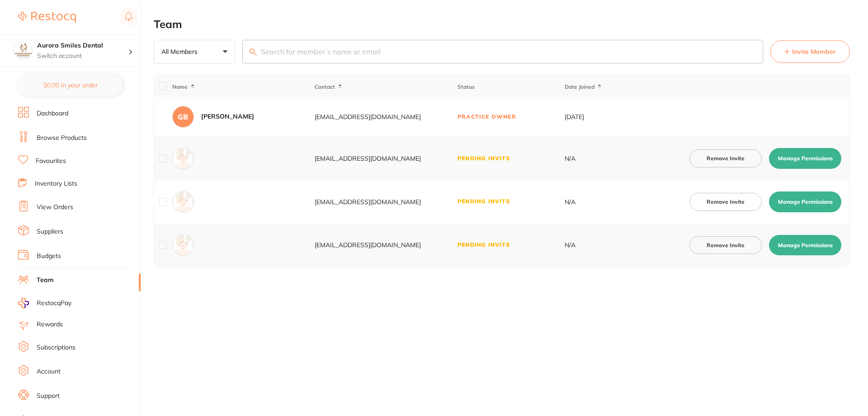 The width and height of the screenshot is (868, 416). Describe the element at coordinates (579, 86) in the screenshot. I see `span: Date Joined` at that location.